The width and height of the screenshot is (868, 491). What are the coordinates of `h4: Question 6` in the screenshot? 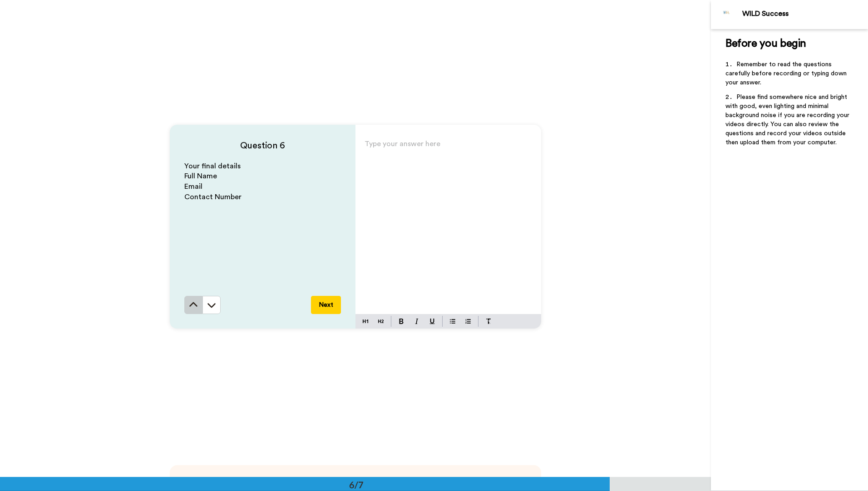 It's located at (263, 145).